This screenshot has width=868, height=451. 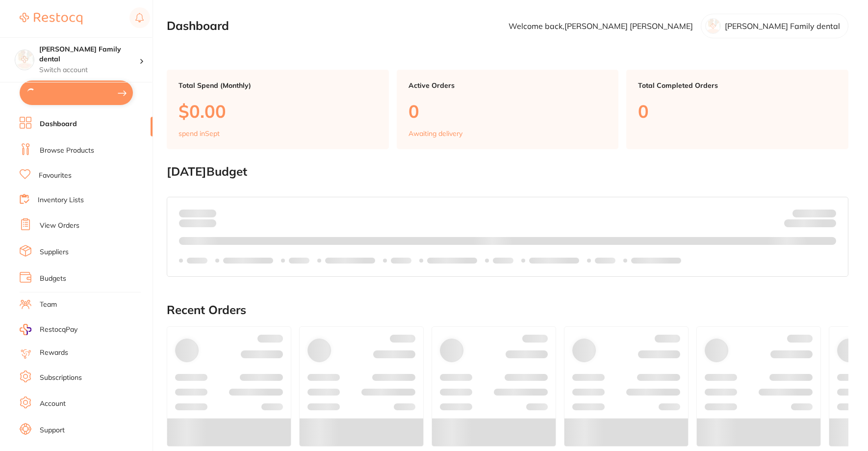 I want to click on a: Budgets, so click(x=53, y=279).